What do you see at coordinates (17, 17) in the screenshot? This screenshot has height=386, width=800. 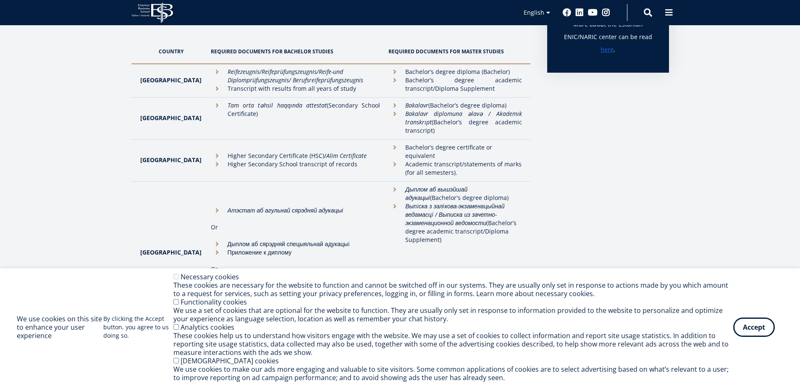 I see `img: logo_orange.svg` at bounding box center [17, 17].